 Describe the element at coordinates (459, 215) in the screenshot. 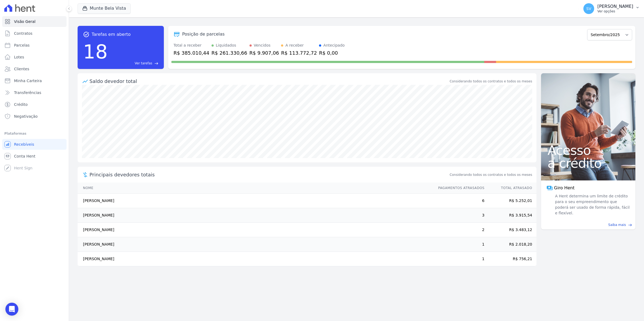

I see `td: 3` at that location.